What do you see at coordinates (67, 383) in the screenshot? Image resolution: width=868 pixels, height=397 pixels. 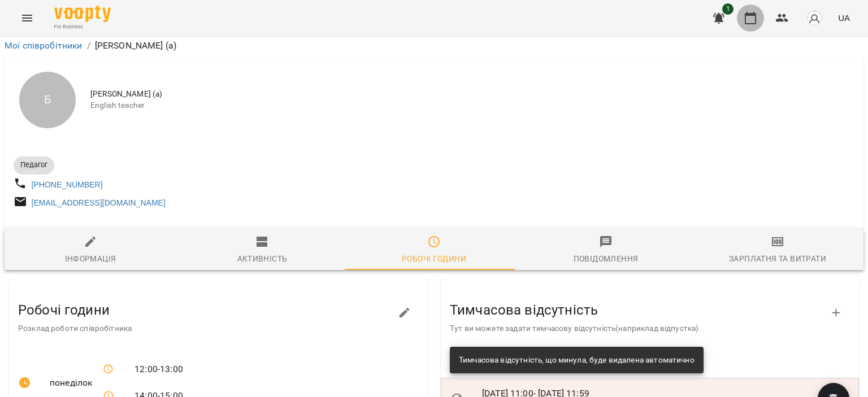 I see `span: понеділок` at bounding box center [67, 383].